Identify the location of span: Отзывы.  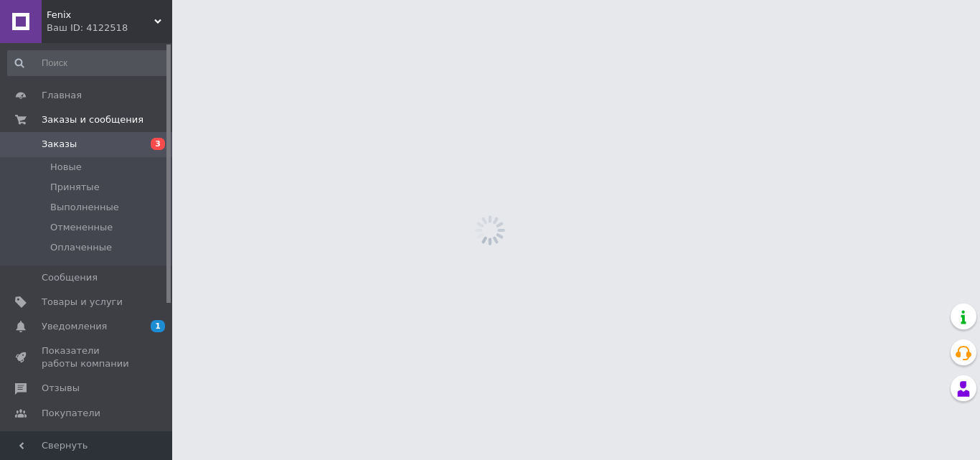
(60, 388).